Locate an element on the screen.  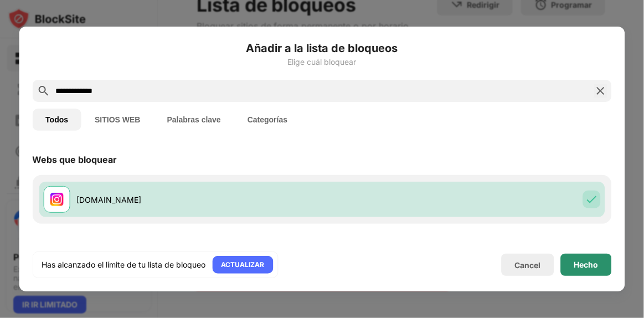
div: Has alcanzado el límite de tu lista de bloqueo is located at coordinates (124, 264).